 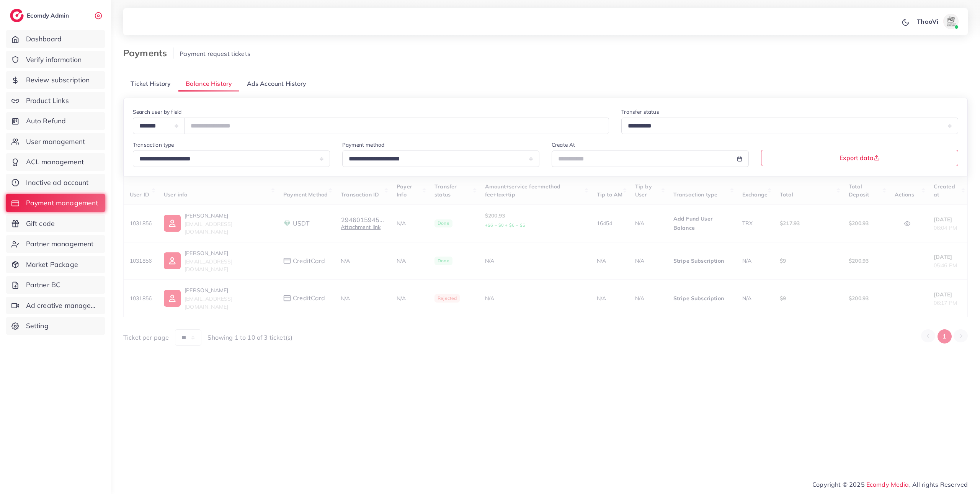 What do you see at coordinates (55, 142) in the screenshot?
I see `a: User management` at bounding box center [55, 142].